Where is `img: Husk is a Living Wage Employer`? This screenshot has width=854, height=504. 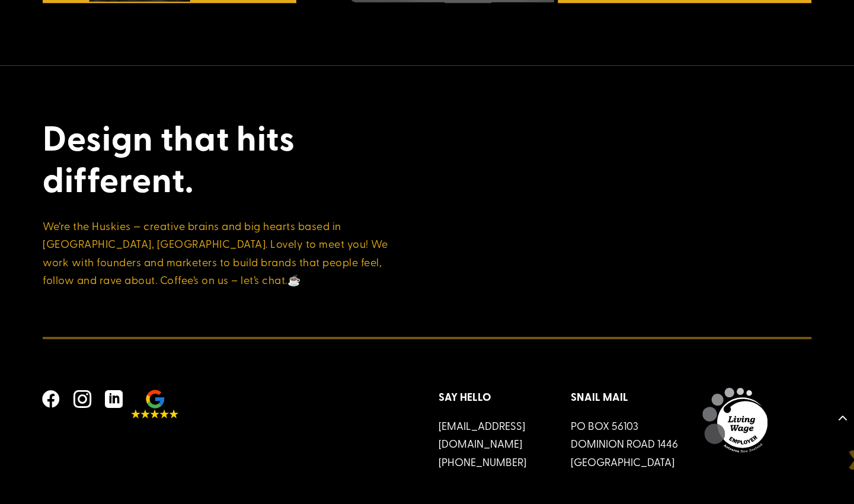 img: Husk is a Living Wage Employer is located at coordinates (735, 419).